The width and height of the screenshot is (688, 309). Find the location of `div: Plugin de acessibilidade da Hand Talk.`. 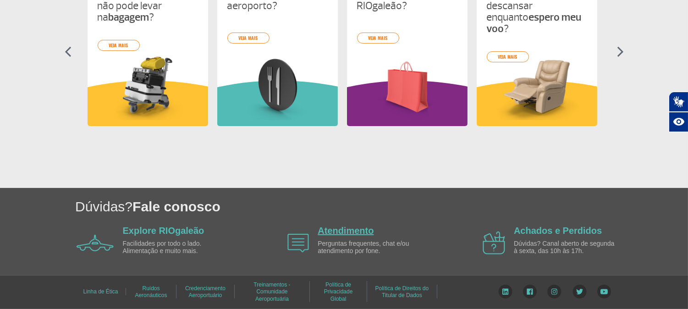

div: Plugin de acessibilidade da Hand Talk. is located at coordinates (678, 112).